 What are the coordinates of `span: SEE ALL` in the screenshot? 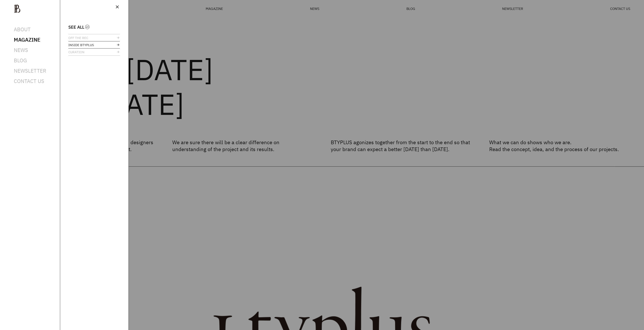 It's located at (77, 27).